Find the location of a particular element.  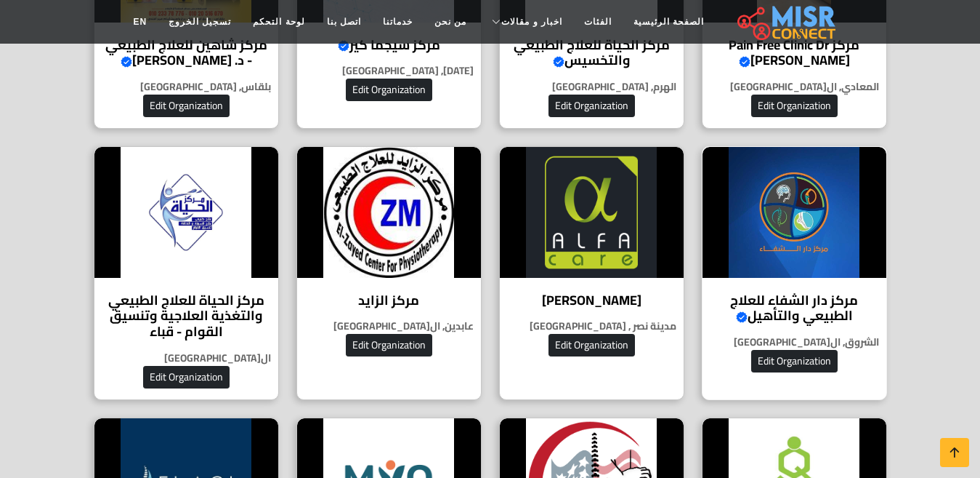

img: مركز دار الشفاء للعلاج الطبيعي والتأهيل is located at coordinates (795, 212).